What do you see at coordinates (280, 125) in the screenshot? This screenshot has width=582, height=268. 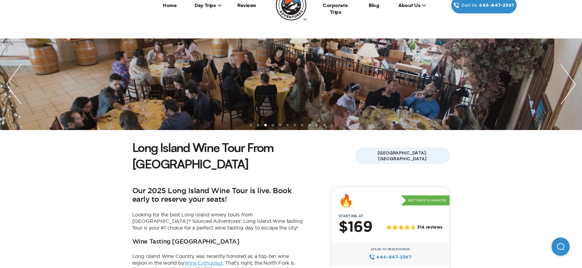 I see `li: slide item 5` at bounding box center [280, 125].